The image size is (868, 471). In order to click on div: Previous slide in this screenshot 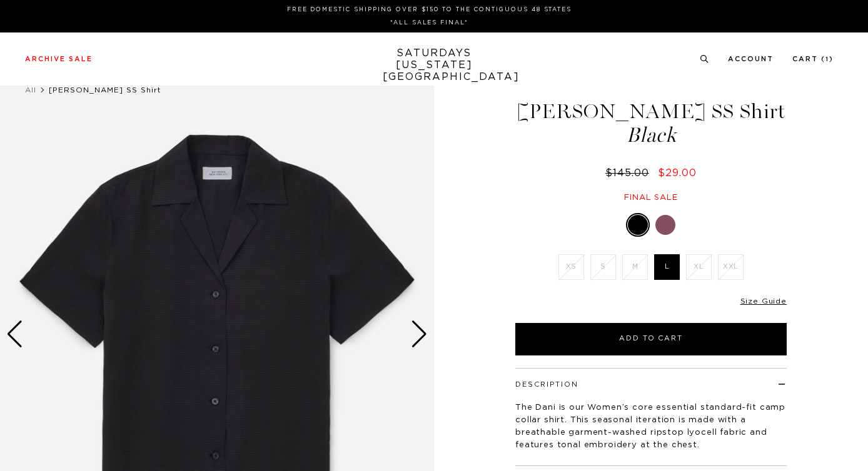, I will do `click(15, 335)`.